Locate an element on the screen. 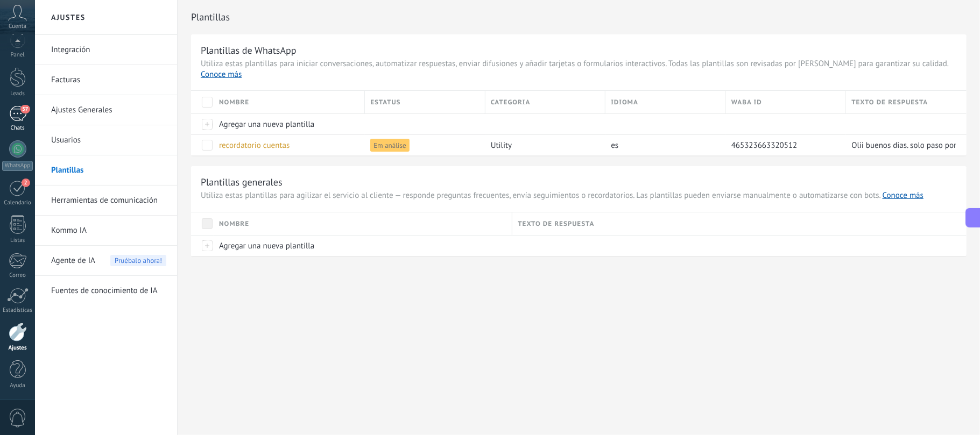 The height and width of the screenshot is (435, 980). li: Herramientas de comunicación is located at coordinates (106, 201).